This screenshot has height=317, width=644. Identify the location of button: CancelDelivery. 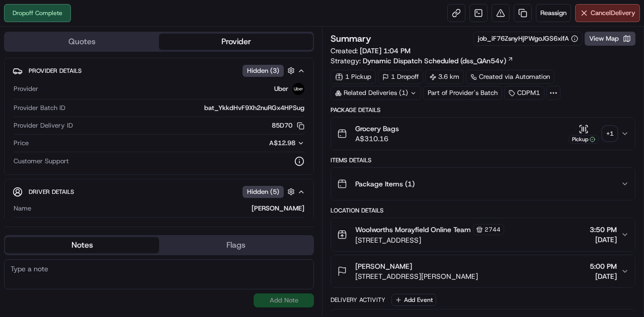
(607, 13).